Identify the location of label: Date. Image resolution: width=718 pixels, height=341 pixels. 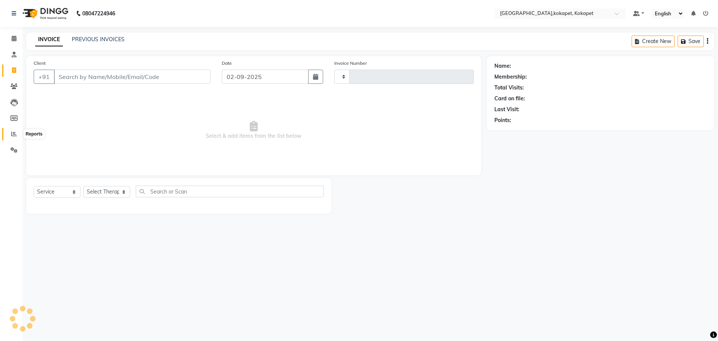
(227, 63).